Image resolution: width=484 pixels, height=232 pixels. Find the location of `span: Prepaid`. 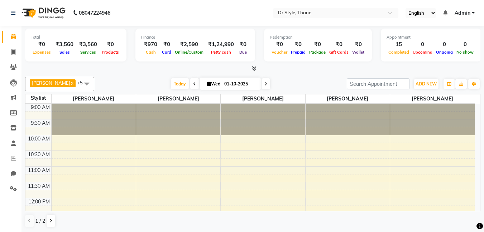

span: Prepaid is located at coordinates (298, 52).